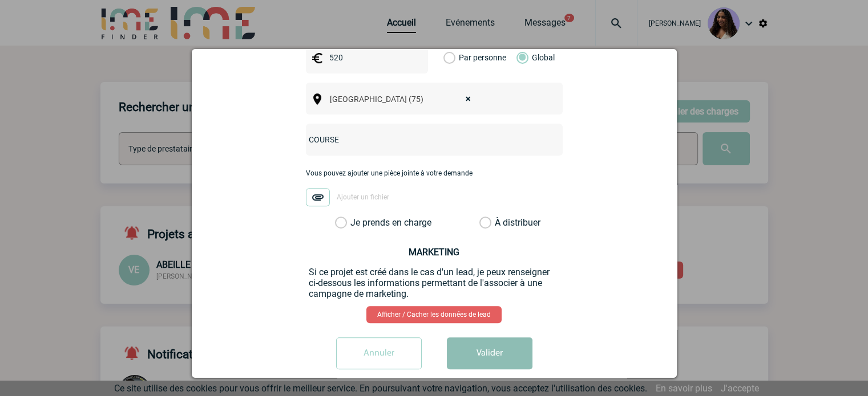  What do you see at coordinates (363, 198) in the screenshot?
I see `span: Ajouter un fichier` at bounding box center [363, 198].